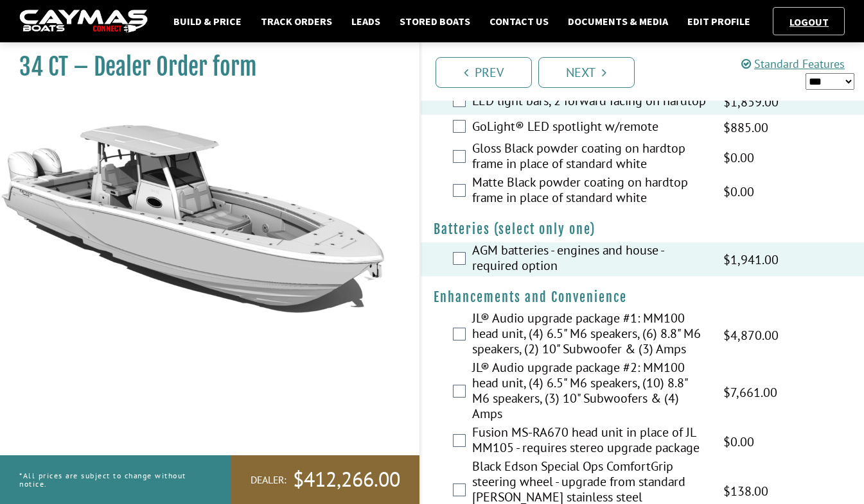 The width and height of the screenshot is (864, 504). Describe the element at coordinates (642, 229) in the screenshot. I see `h4: Batteries (select only one)` at that location.